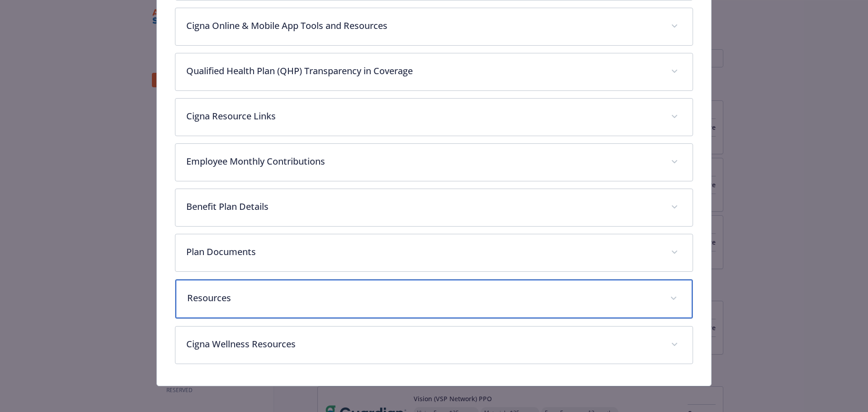 The width and height of the screenshot is (868, 412). I want to click on p: Employee Monthly Contributions, so click(423, 161).